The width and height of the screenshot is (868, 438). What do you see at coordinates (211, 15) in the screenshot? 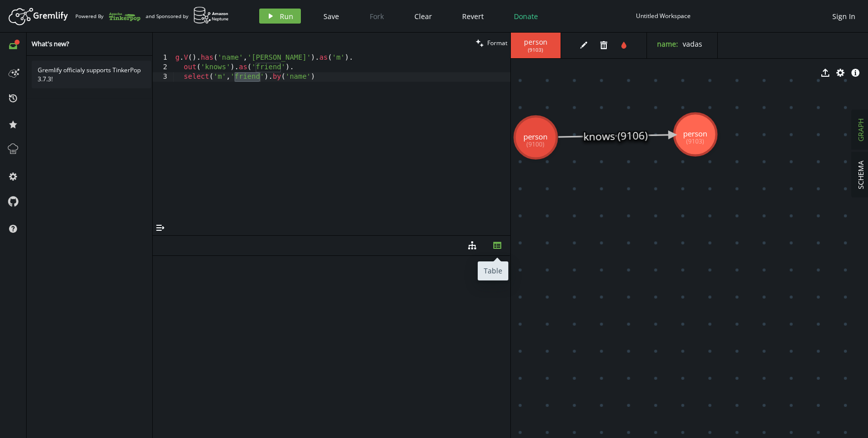
I see `img: AWS Neptune` at bounding box center [211, 15].